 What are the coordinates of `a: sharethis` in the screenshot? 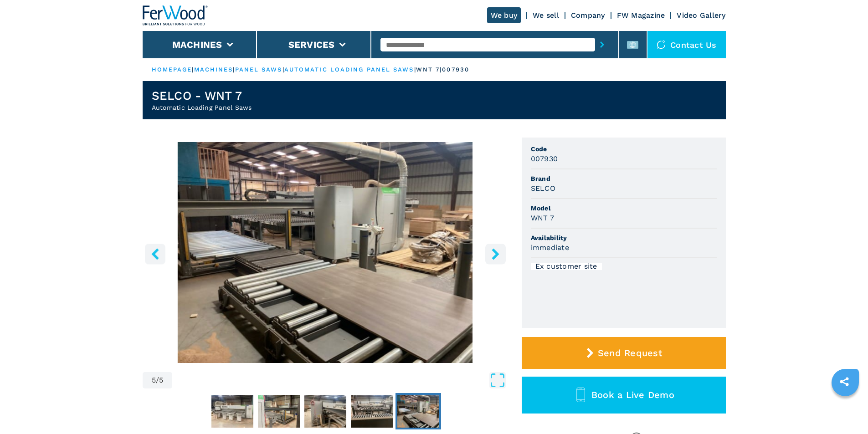 It's located at (844, 381).